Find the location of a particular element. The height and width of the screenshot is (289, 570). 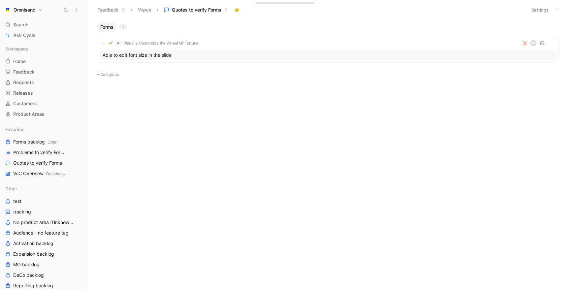

span: Customers is located at coordinates (25, 103).